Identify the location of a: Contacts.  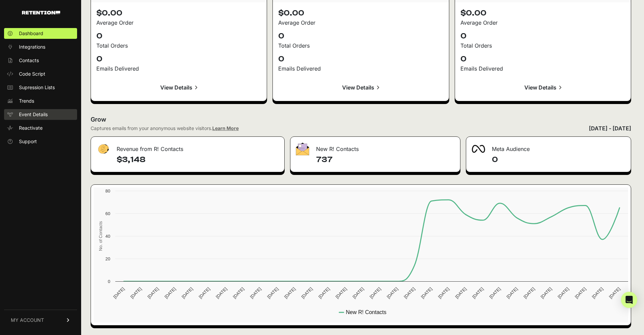
(41, 61).